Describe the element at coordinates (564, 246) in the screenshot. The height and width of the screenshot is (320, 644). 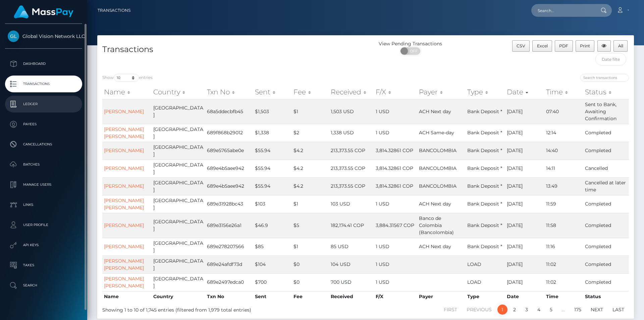
I see `td: 11:16` at that location.